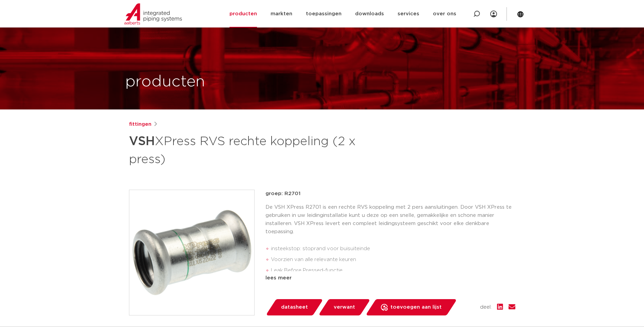  Describe the element at coordinates (192, 253) in the screenshot. I see `img: Product Image for VSH XPress RVS rechte koppeling (2 x press)` at that location.